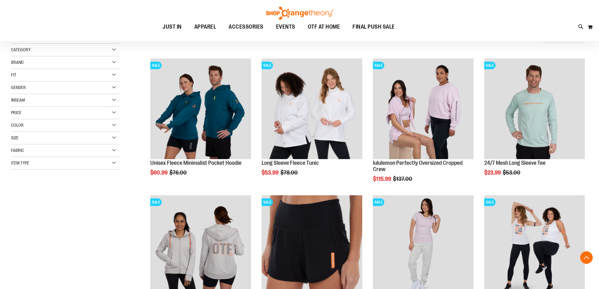 The height and width of the screenshot is (289, 599). I want to click on img: Shop Orangetheory, so click(300, 13).